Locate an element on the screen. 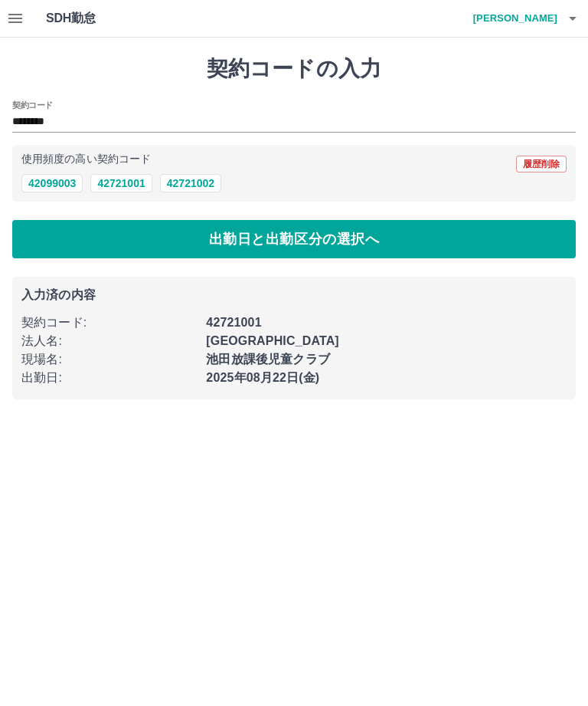 The image size is (588, 706). button: 42721001 is located at coordinates (121, 183).